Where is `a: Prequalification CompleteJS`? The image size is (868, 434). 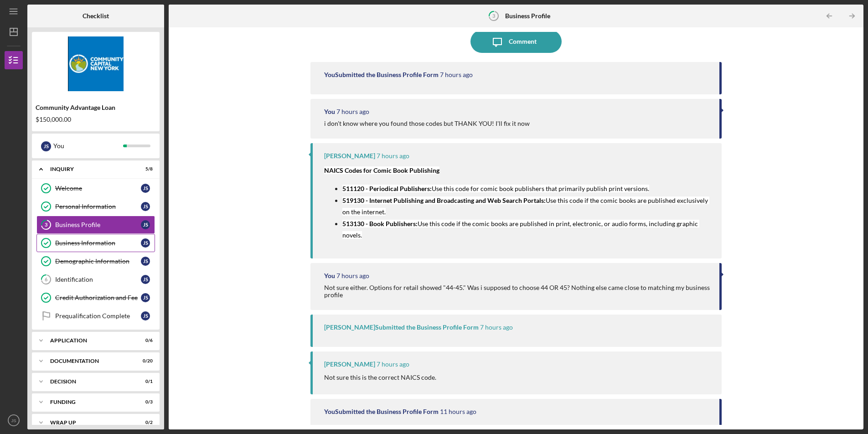 a: Prequalification CompleteJS is located at coordinates (96, 316).